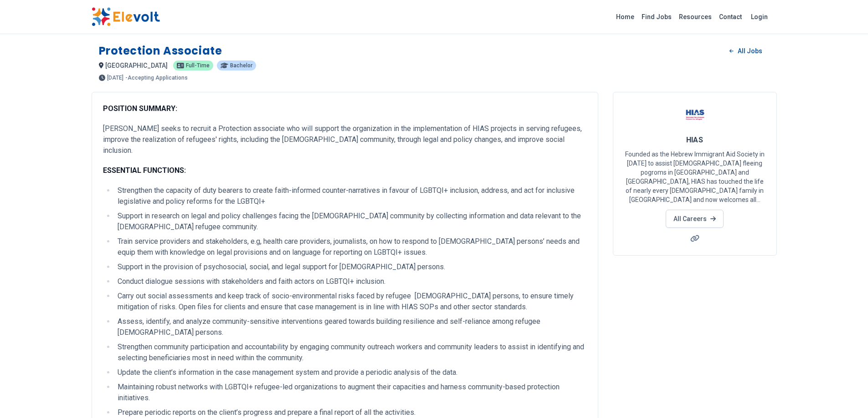 This screenshot has width=868, height=418. Describe the element at coordinates (695, 115) in the screenshot. I see `img: HIAS` at that location.